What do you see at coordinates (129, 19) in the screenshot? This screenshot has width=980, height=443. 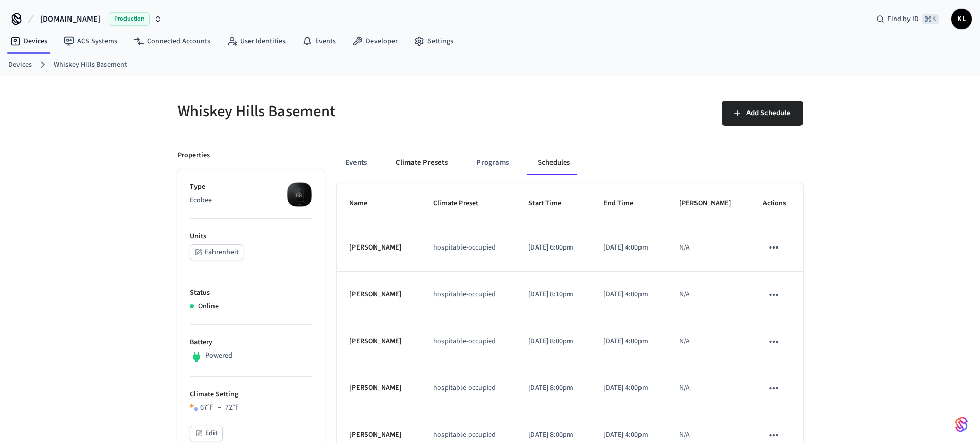 I see `span: Production` at bounding box center [129, 19].